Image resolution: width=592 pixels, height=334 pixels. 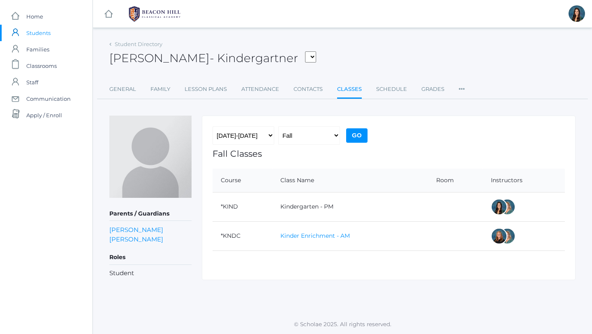 What do you see at coordinates (35, 16) in the screenshot?
I see `span: Home` at bounding box center [35, 16].